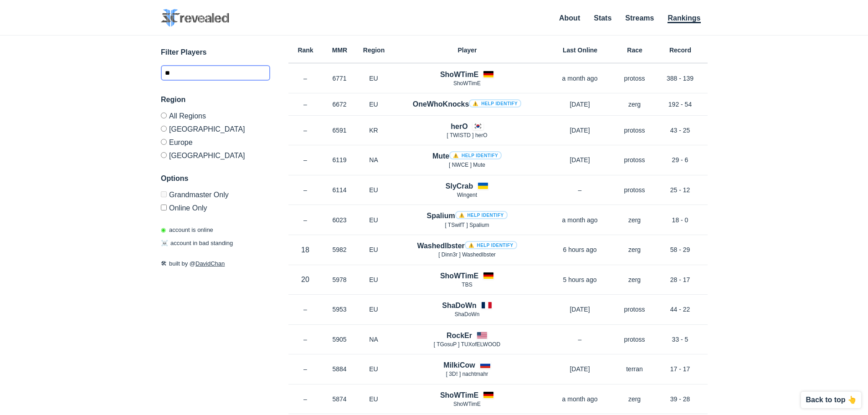 This screenshot has width=868, height=415. What do you see at coordinates (467, 165) in the screenshot?
I see `span: [ NWCE ] Mute` at bounding box center [467, 165].